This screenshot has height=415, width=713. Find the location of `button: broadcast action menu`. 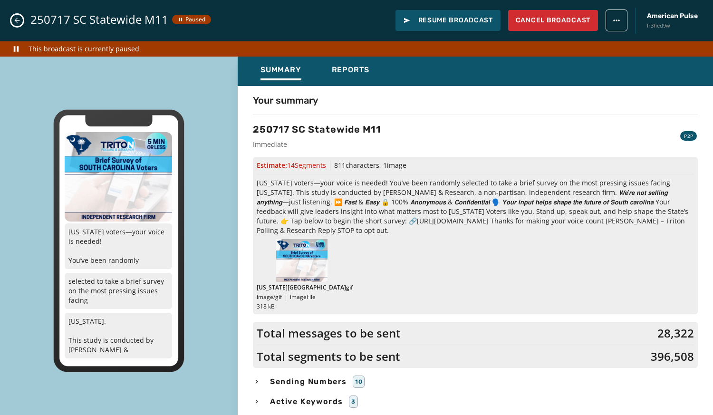

button: broadcast action menu is located at coordinates (617, 20).